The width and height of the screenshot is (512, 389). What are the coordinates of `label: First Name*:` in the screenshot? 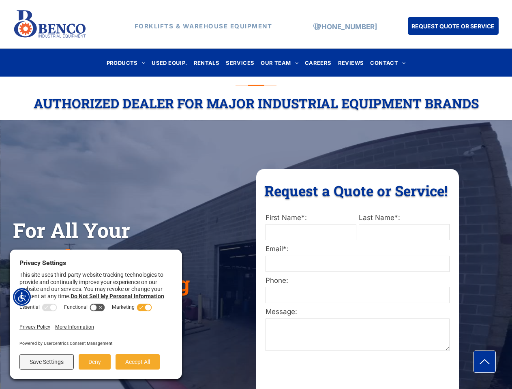 It's located at (311, 218).